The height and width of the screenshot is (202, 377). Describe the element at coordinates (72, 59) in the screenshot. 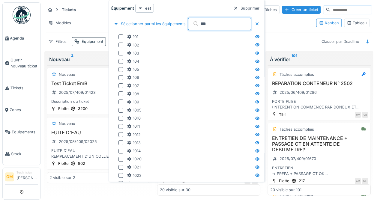

I see `sup: 2` at that location.